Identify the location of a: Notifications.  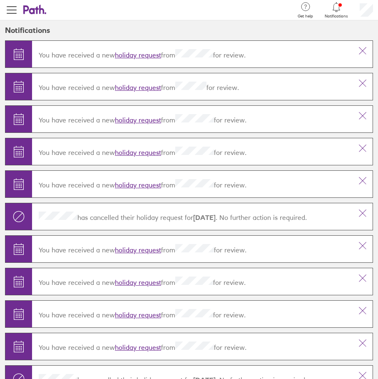
(336, 10).